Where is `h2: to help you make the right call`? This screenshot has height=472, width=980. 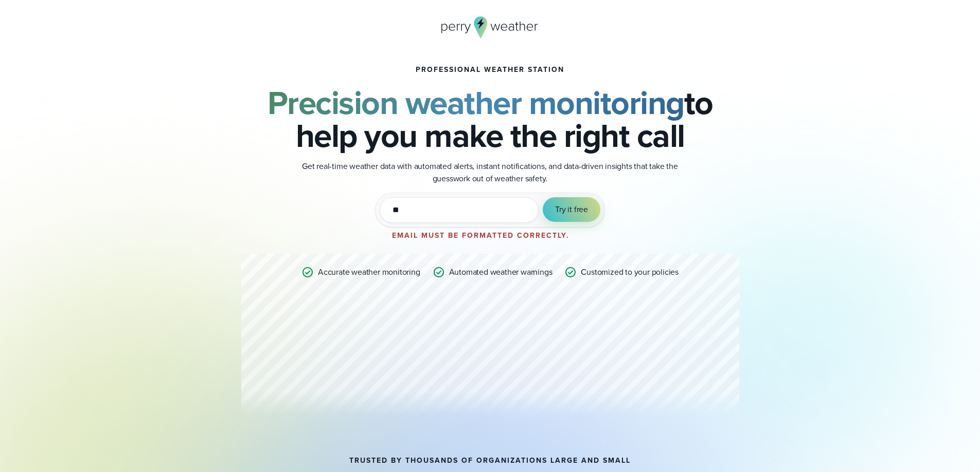 h2: to help you make the right call is located at coordinates (490, 119).